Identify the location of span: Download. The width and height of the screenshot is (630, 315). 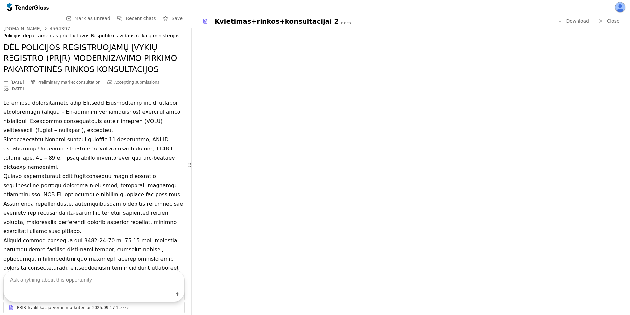
(577, 21).